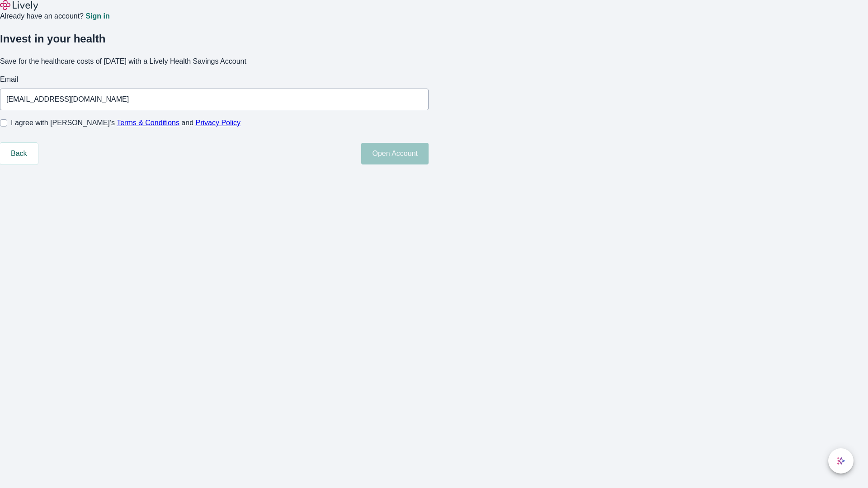 The height and width of the screenshot is (488, 868). I want to click on a: Terms & Conditions, so click(148, 122).